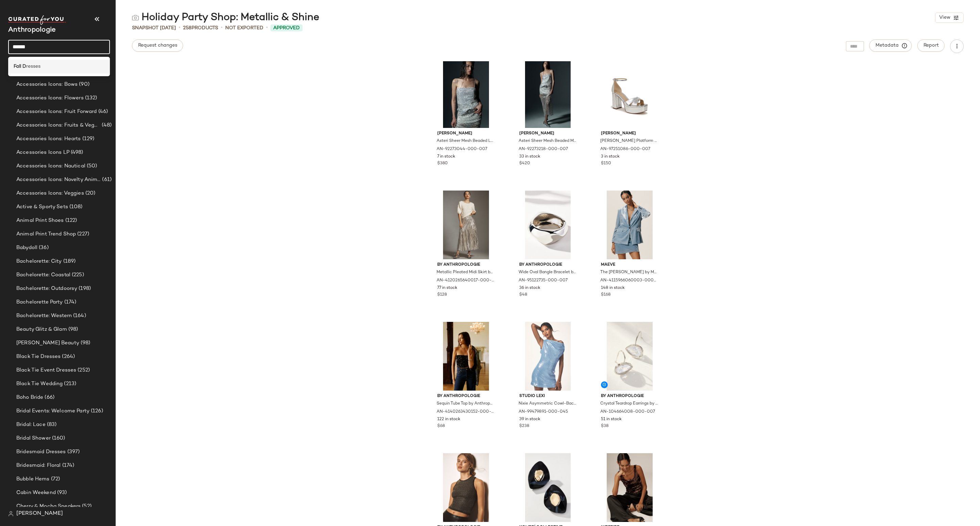 This screenshot has width=980, height=526. Describe the element at coordinates (32, 30) in the screenshot. I see `span: Current Company Name` at that location.